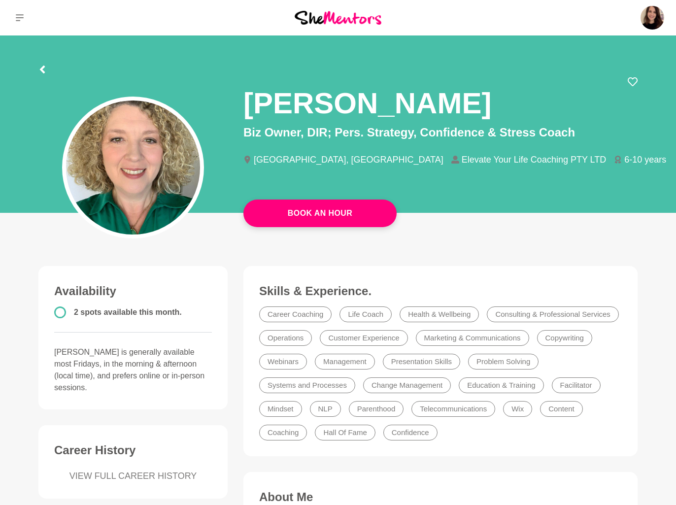  I want to click on a: Book An Hour, so click(320, 213).